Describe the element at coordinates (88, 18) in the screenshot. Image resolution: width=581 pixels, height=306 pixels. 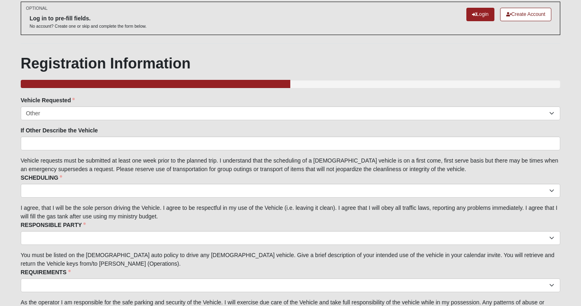
I see `h6: Log in to pre-fill fields.` at that location.